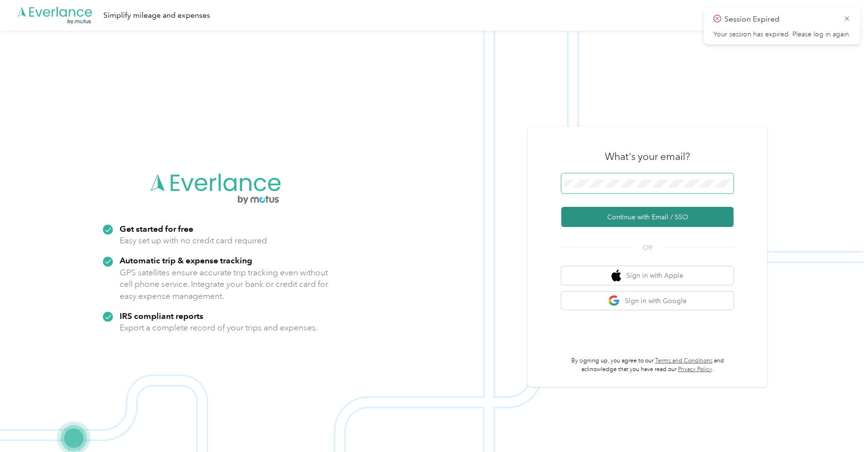  What do you see at coordinates (224, 284) in the screenshot?
I see `p: GPS satellites ensure accurate trip tracking even without cell phone service. Integrate your bank...` at bounding box center [224, 284].